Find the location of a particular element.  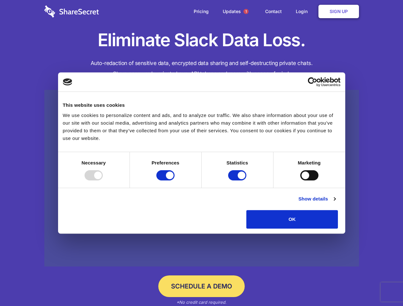

a: Pricing is located at coordinates (201, 11).